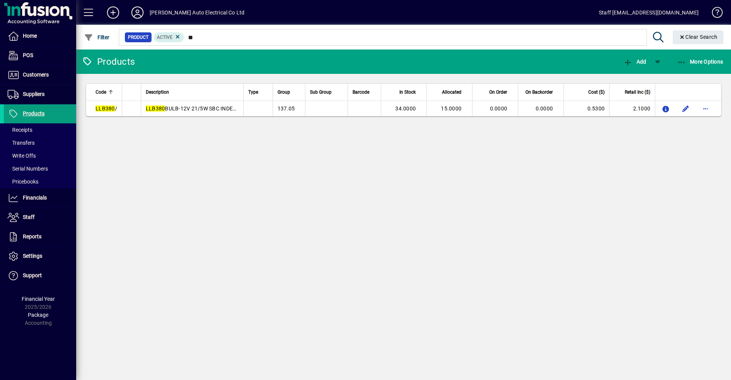 The width and height of the screenshot is (731, 380). Describe the element at coordinates (40, 156) in the screenshot. I see `a: Write Offs` at that location.